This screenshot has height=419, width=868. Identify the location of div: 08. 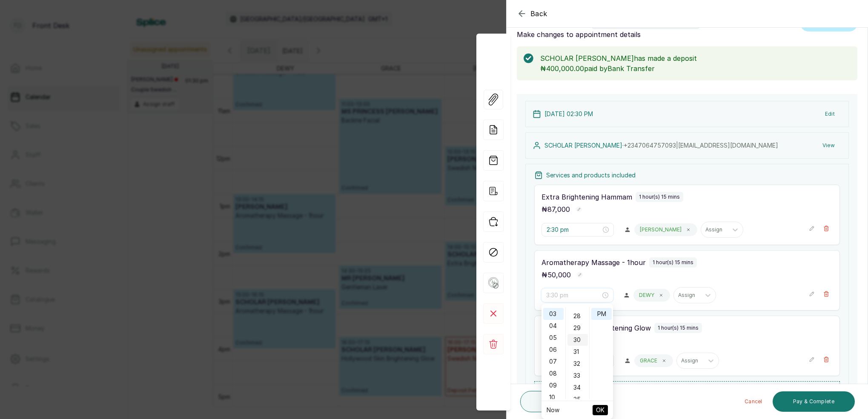
(553, 373).